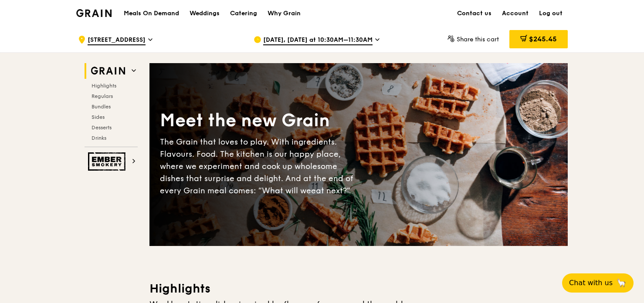 This screenshot has width=644, height=303. Describe the element at coordinates (474, 13) in the screenshot. I see `a: Contact us` at that location.